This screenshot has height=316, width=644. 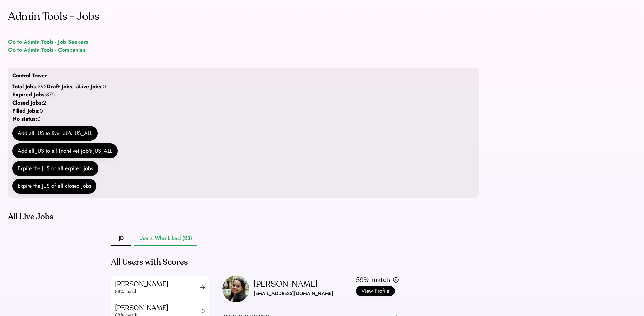 I want to click on img: https%3A%2F%2F9c4076a67d41be3ea2c0407e1814dbd4.cdn.bubble.io%2Ff1758739811320x425161322238286400%..., so click(x=236, y=289).